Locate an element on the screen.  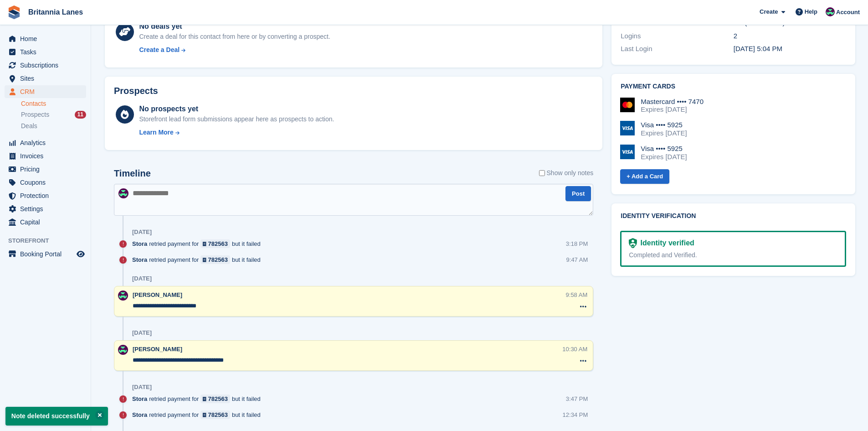
span: Help is located at coordinates (811, 12).